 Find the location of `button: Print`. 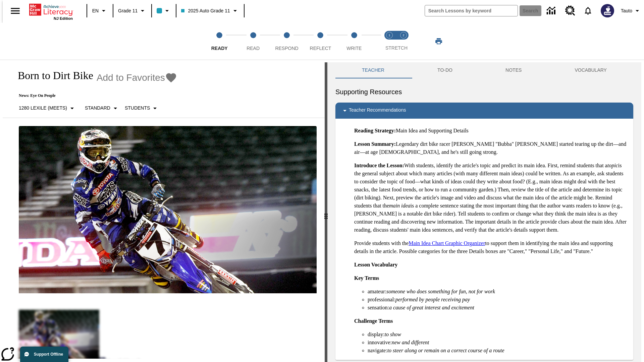

button: Print is located at coordinates (438, 41).